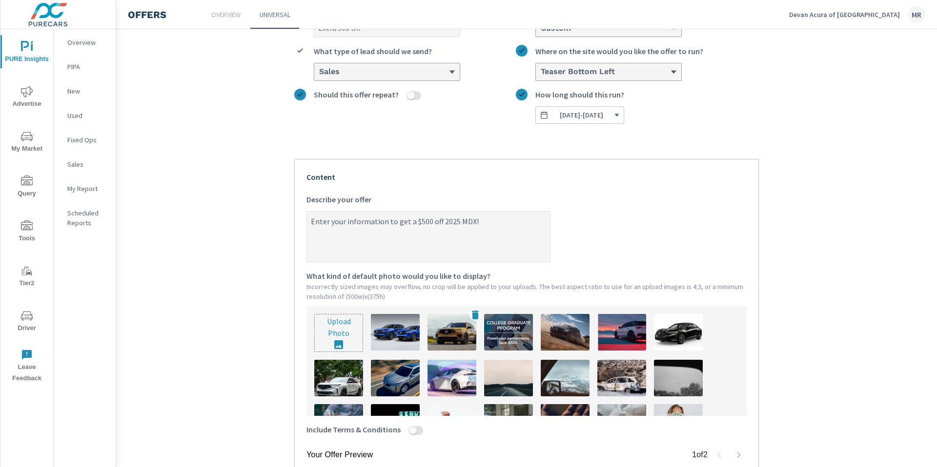 The width and height of the screenshot is (937, 467). Describe the element at coordinates (578, 72) in the screenshot. I see `h6: Teaser Bottom Left` at that location.